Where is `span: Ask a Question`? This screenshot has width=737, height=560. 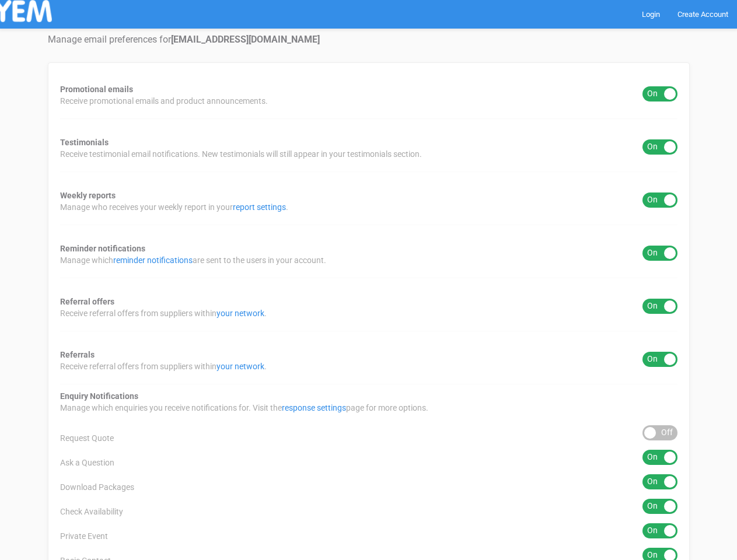
span: Ask a Question is located at coordinates (87, 462).